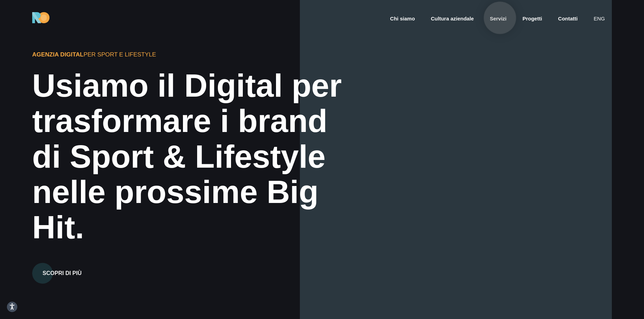 The image size is (644, 319). I want to click on span: Agenzia Digital, so click(58, 54).